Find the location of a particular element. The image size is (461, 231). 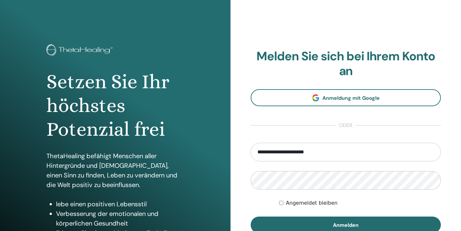

span: Anmeldung mit Google is located at coordinates (351, 98).